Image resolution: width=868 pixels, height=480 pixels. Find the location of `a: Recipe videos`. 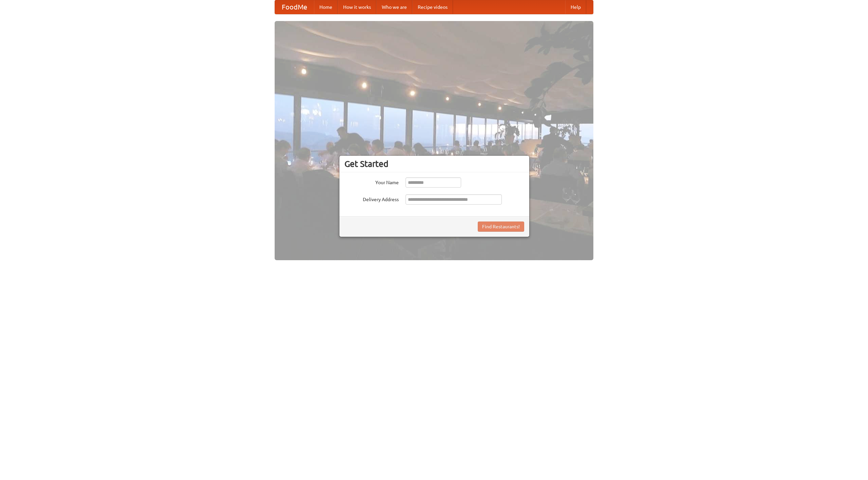

a: Recipe videos is located at coordinates (433, 7).